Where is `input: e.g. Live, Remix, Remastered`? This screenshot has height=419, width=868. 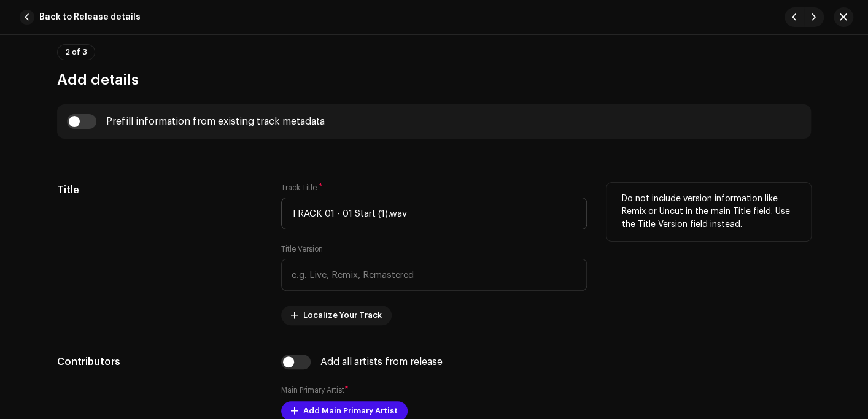 input: e.g. Live, Remix, Remastered is located at coordinates (434, 275).